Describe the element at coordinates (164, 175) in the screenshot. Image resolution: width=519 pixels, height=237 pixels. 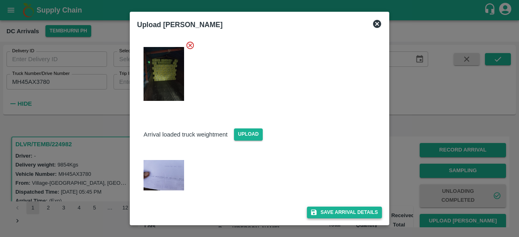
I see `img: https://app.vegrow.in/rails/active_storage/blobs/redirect/eyJfcmFpbHMiOnsiZGF0YSI6MzA3MTgwMiwicHV...` at that location.